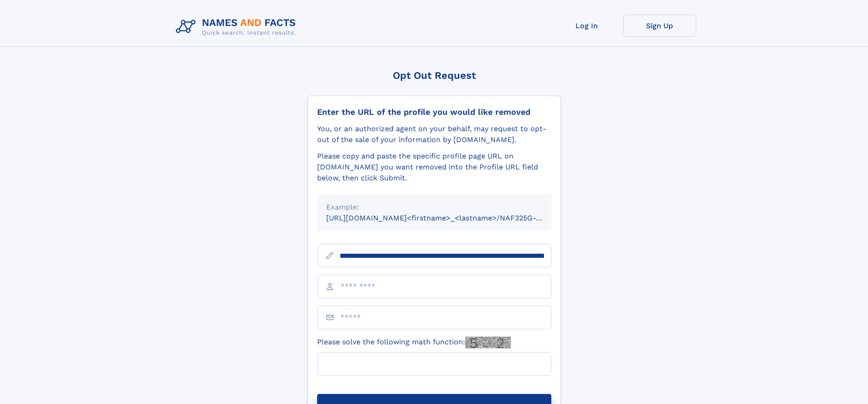 The height and width of the screenshot is (404, 868). I want to click on div: You, or an authorized agent on your behalf, may request to opt-out of the sale of your informatio..., so click(434, 134).